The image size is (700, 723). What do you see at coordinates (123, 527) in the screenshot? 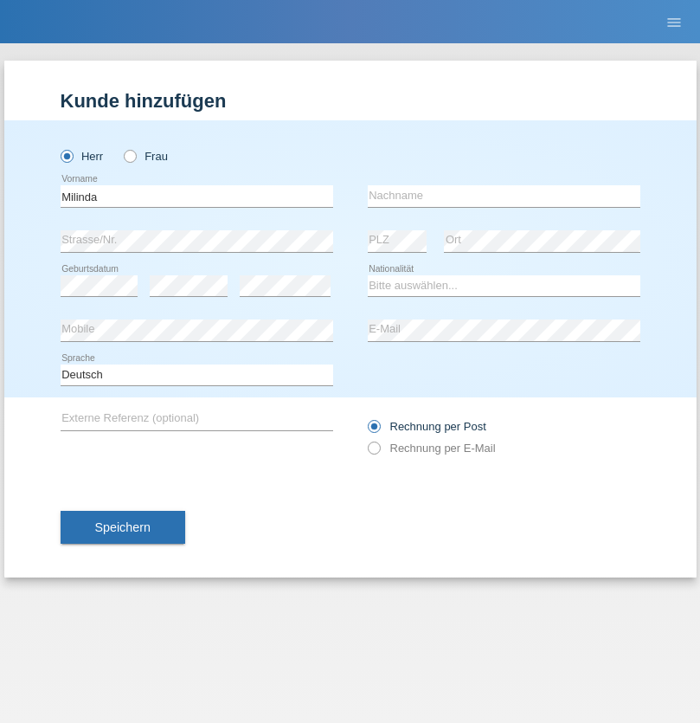
I see `span: Speichern` at bounding box center [123, 527].